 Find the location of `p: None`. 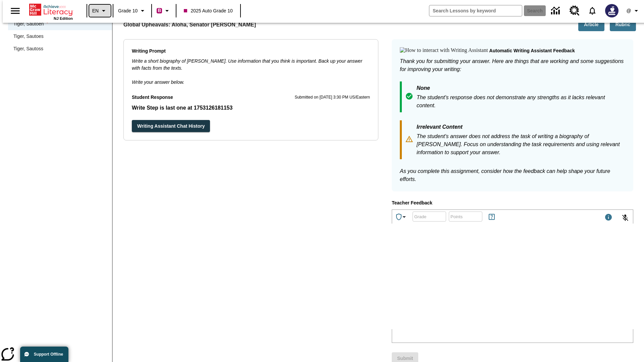

p: None is located at coordinates (520, 89).